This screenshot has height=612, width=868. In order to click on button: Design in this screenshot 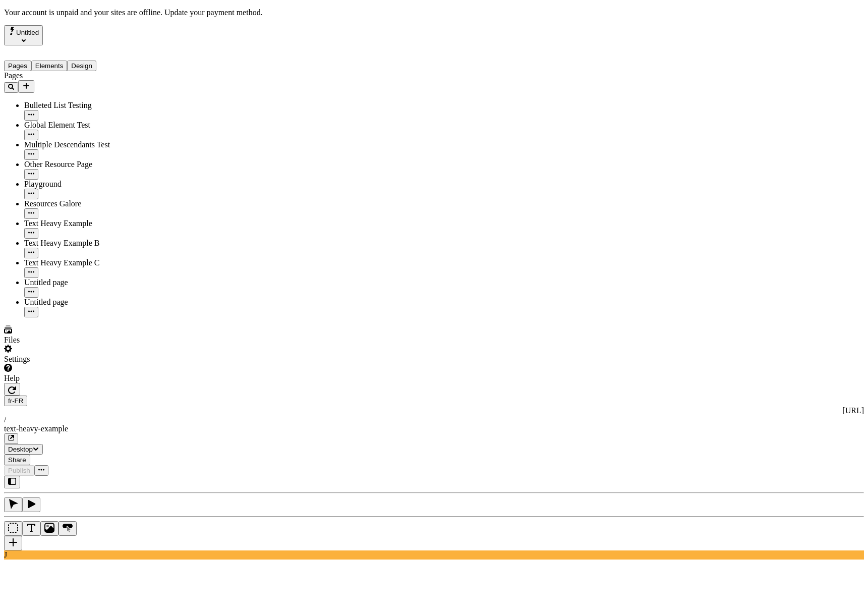, I will do `click(82, 65)`.